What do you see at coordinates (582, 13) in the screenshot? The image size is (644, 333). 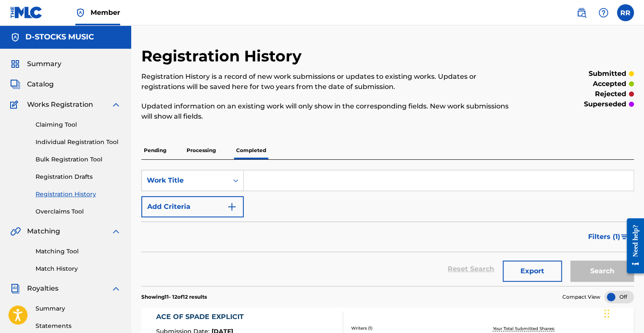 I see `a: Public Search` at bounding box center [582, 13].